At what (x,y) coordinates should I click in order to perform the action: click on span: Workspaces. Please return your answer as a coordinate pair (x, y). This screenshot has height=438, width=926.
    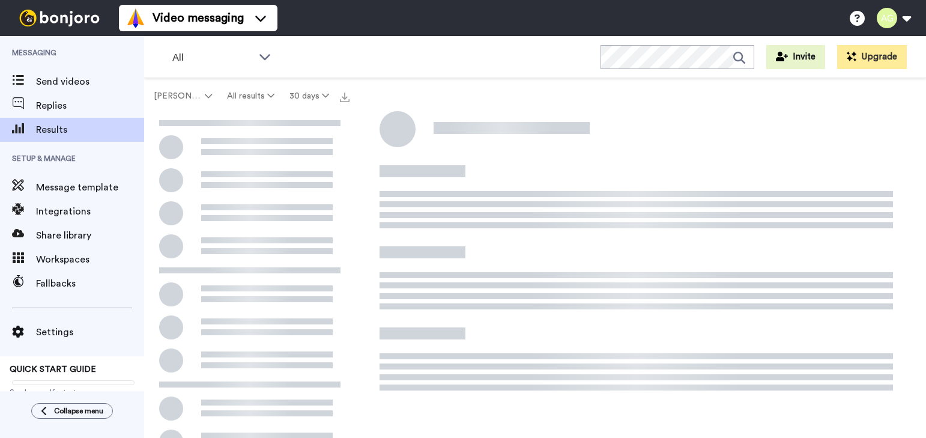
    Looking at the image, I should click on (90, 259).